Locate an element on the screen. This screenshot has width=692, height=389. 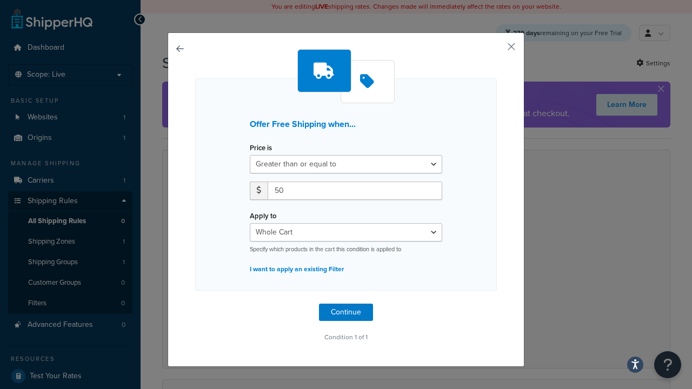
p: I want to apply an existing Filter is located at coordinates (346, 269).